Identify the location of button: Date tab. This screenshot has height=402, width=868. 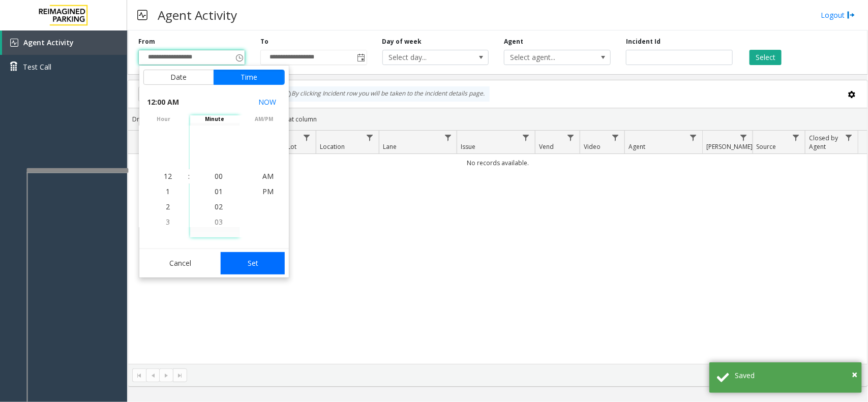
(178, 77).